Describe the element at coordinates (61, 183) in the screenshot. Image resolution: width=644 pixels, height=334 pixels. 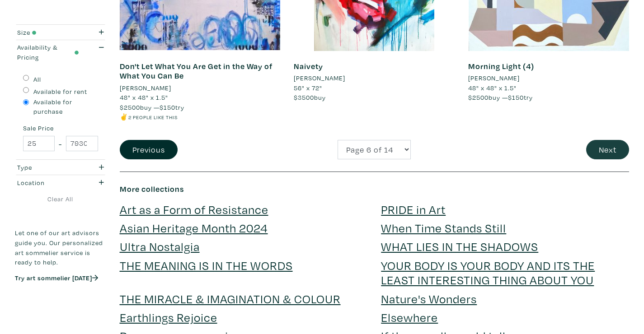
I see `button: Location` at that location.